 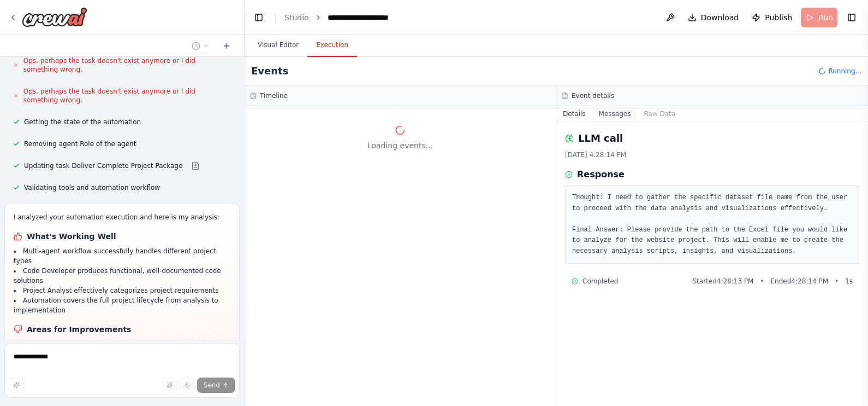 What do you see at coordinates (273, 96) in the screenshot?
I see `h3: Timeline` at bounding box center [273, 96].